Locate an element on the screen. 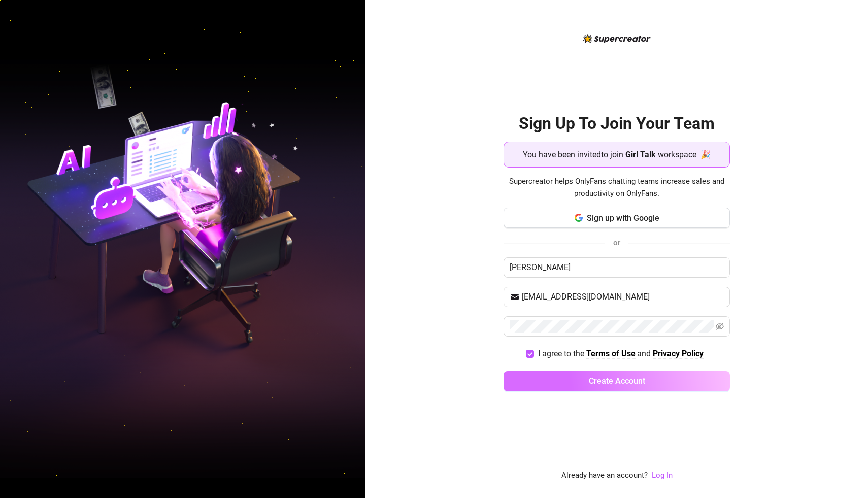 This screenshot has height=498, width=868. span: and is located at coordinates (644, 353).